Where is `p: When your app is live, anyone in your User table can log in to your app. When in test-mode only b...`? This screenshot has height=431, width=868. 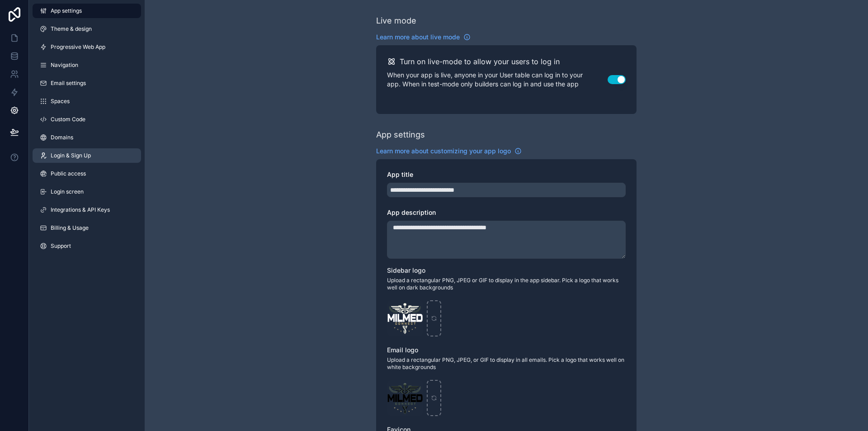 p: When your app is live, anyone in your User table can log in to your app. When in test-mode only b... is located at coordinates (497, 79).